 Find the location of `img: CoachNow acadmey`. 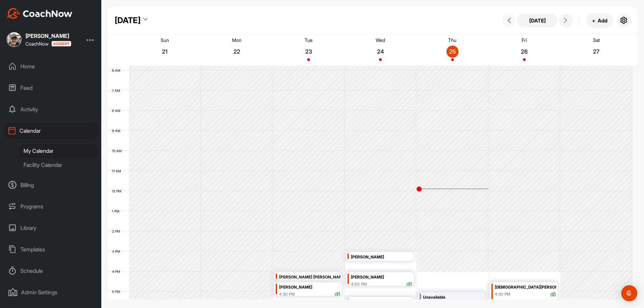

img: CoachNow acadmey is located at coordinates (61, 43).